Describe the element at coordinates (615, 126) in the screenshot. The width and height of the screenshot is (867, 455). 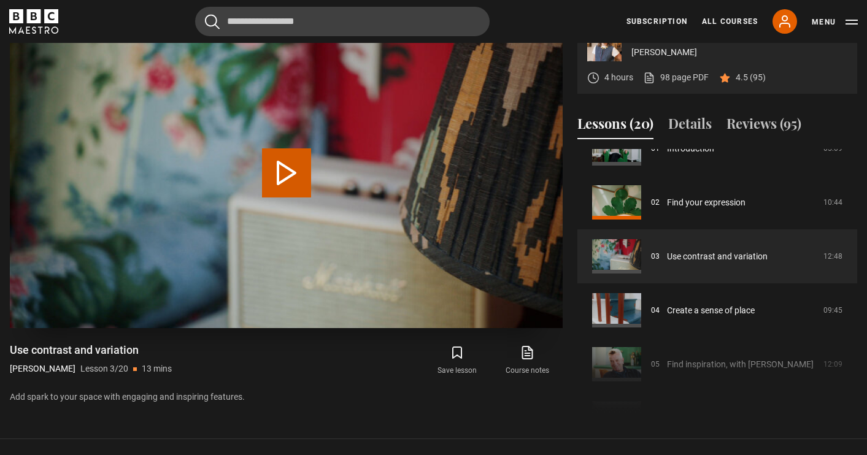
I see `button: Lessons (20)` at that location.